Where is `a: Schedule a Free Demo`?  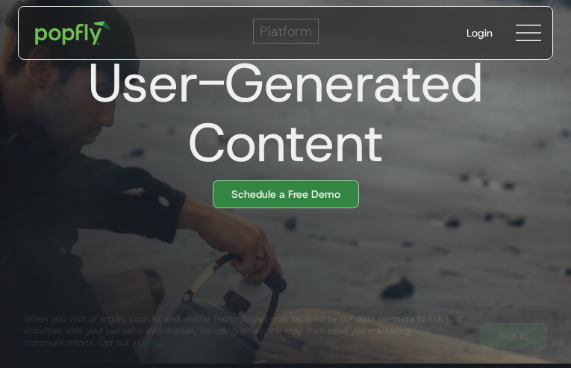 a: Schedule a Free Demo is located at coordinates (286, 194).